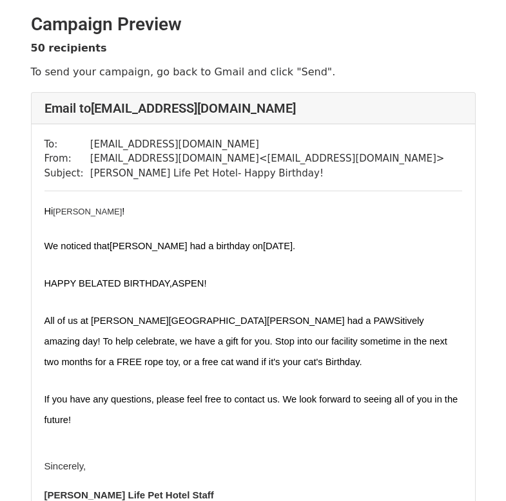  Describe the element at coordinates (253, 24) in the screenshot. I see `h2: Campaign Preview` at that location.